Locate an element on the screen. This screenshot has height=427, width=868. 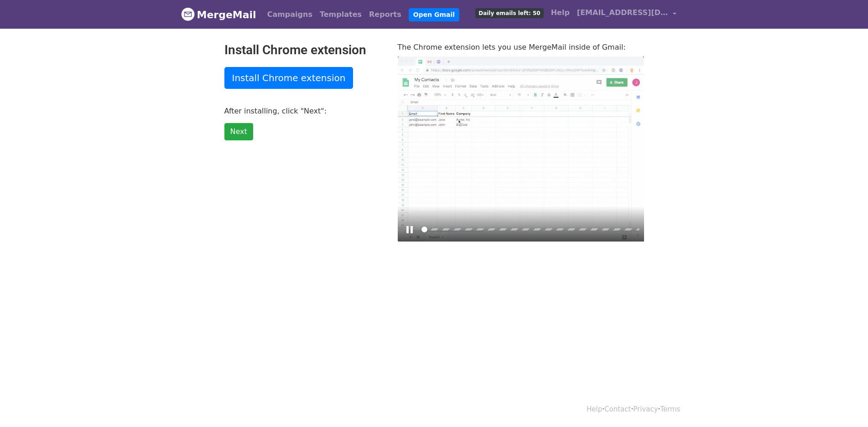
input: Seek is located at coordinates (531, 229).